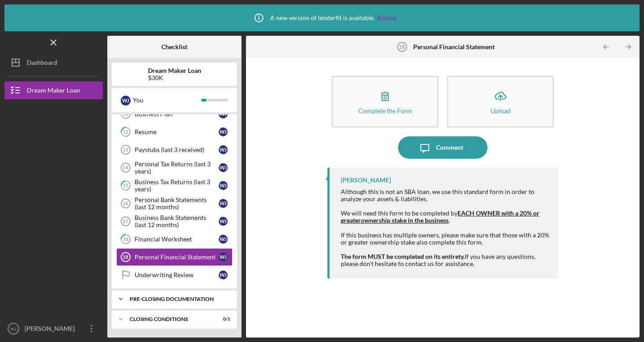 This screenshot has height=342, width=644. I want to click on a: Dream Maker Loan, so click(54, 90).